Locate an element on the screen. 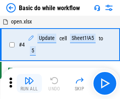 This screenshot has height=99, width=120. div: 5 is located at coordinates (33, 51).